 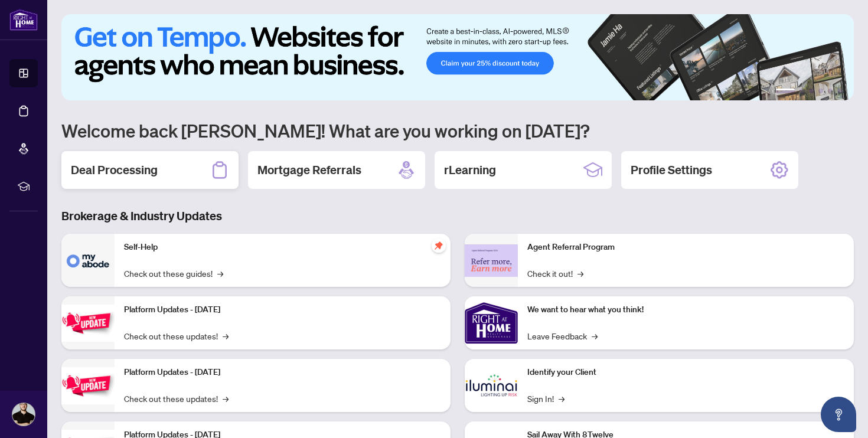 I want to click on button: 3, so click(x=811, y=91).